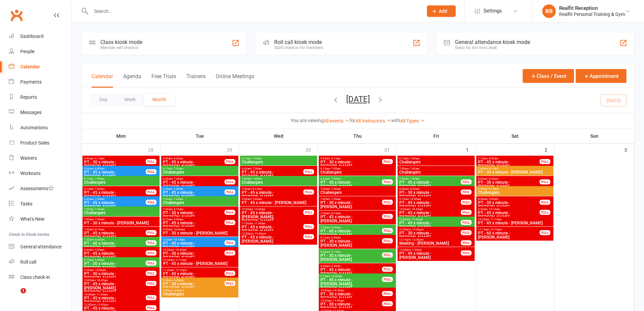 The height and width of the screenshot is (311, 644). What do you see at coordinates (471, 149) in the screenshot?
I see `div: 1` at bounding box center [471, 149].